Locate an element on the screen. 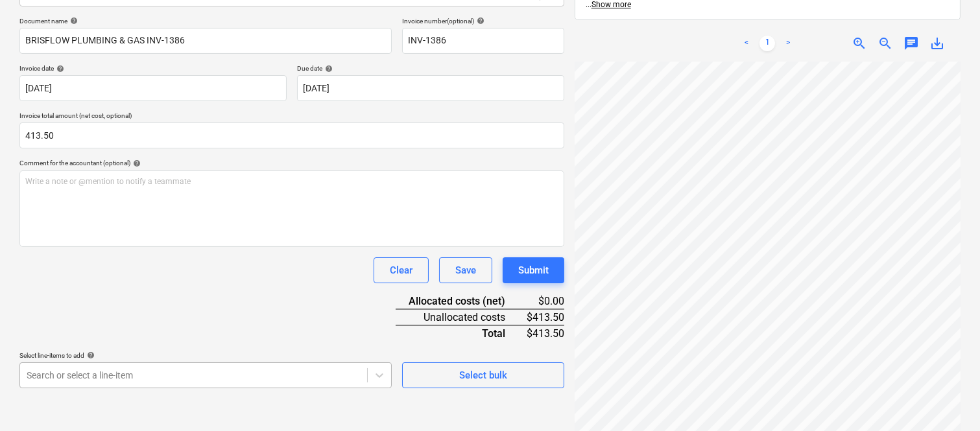 Image resolution: width=980 pixels, height=431 pixels. input: Invoice number is located at coordinates (483, 41).